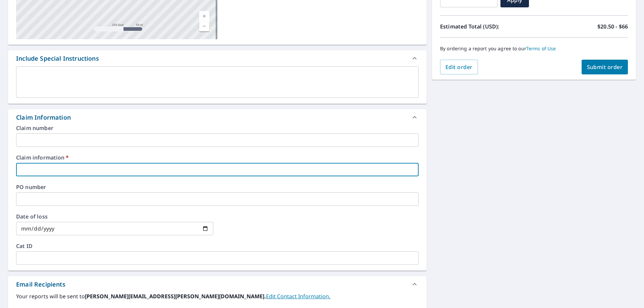 The image size is (644, 308). What do you see at coordinates (217, 296) in the screenshot?
I see `label: Your reports will be sent to` at bounding box center [217, 296].